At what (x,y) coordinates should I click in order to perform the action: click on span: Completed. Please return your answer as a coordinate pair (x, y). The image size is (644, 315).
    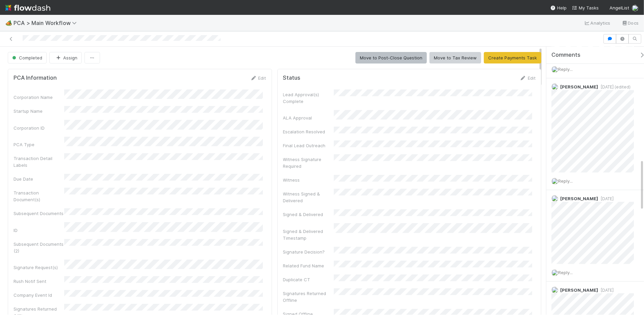
    Looking at the image, I should click on (26, 58).